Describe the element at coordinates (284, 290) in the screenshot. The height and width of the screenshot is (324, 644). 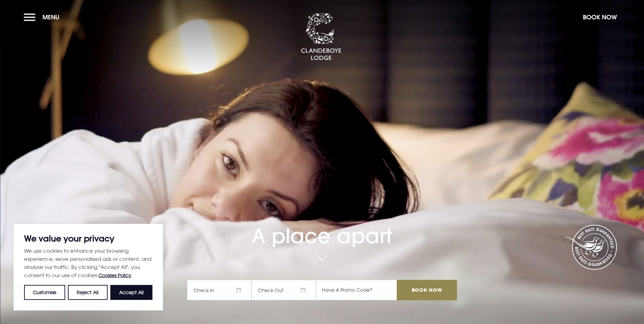
I see `span: Check Out` at that location.